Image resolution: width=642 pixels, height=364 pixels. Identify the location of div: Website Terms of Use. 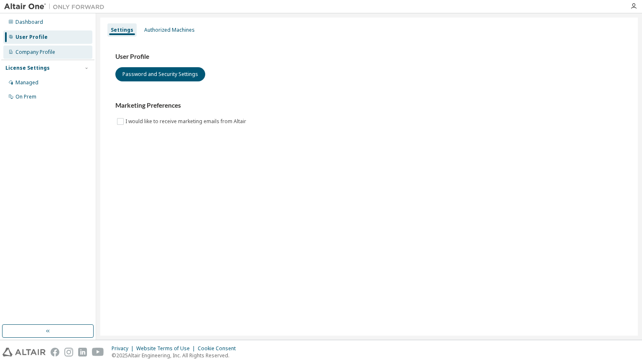
(167, 349).